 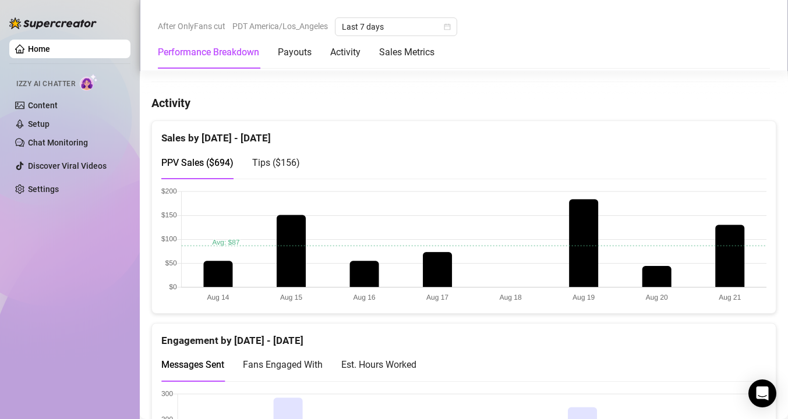 What do you see at coordinates (193, 365) in the screenshot?
I see `span: Messages Sent` at bounding box center [193, 365].